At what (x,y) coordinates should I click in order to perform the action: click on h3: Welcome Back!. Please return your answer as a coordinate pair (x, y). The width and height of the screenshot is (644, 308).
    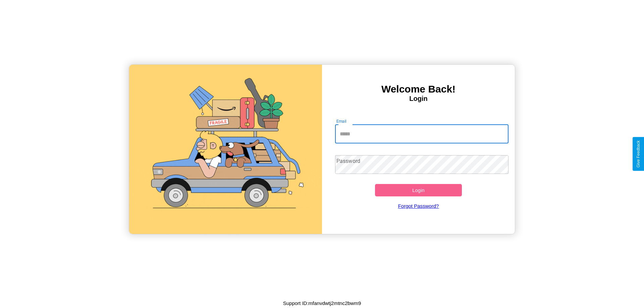
    Looking at the image, I should click on (418, 89).